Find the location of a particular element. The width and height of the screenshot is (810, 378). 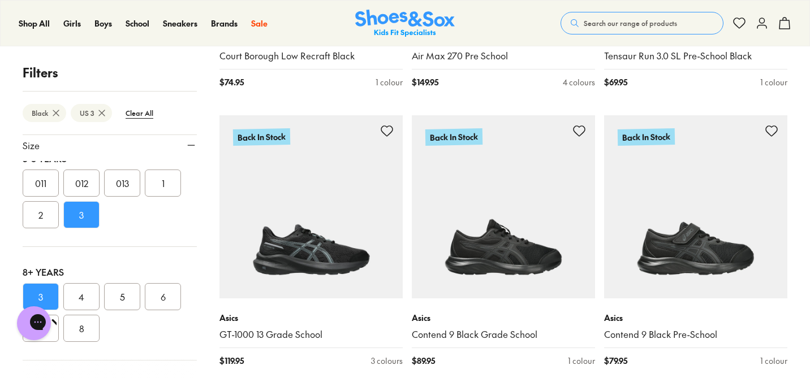

a: Brands is located at coordinates (224, 23).